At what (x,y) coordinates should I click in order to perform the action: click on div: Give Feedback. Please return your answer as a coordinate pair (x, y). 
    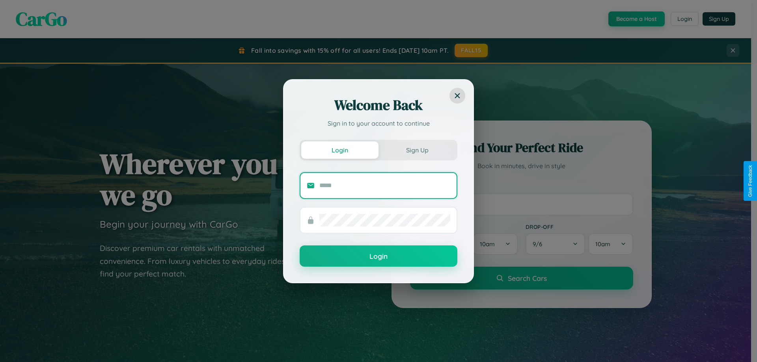
    Looking at the image, I should click on (751, 181).